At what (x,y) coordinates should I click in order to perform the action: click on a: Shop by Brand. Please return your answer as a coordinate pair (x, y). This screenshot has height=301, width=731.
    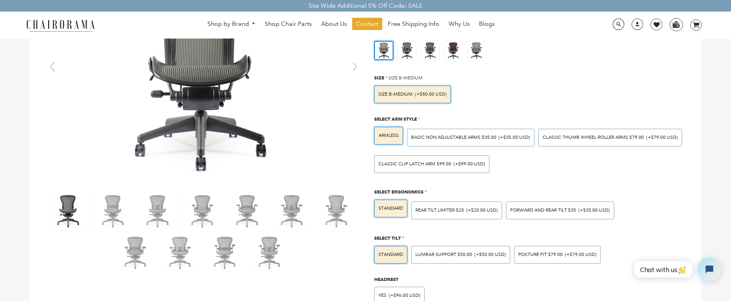
    Looking at the image, I should click on (232, 24).